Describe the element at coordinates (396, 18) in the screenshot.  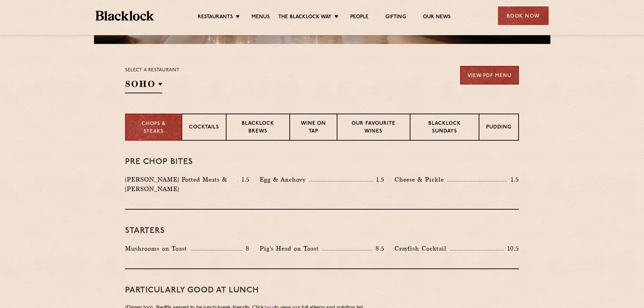
I see `a: Gifting` at that location.